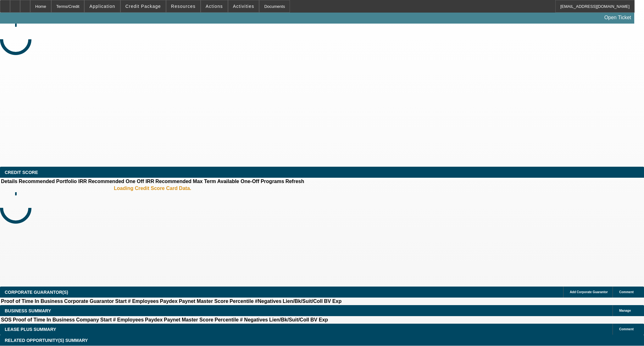 This screenshot has height=346, width=644. I want to click on span: BUSINESS SUMMARY, so click(28, 310).